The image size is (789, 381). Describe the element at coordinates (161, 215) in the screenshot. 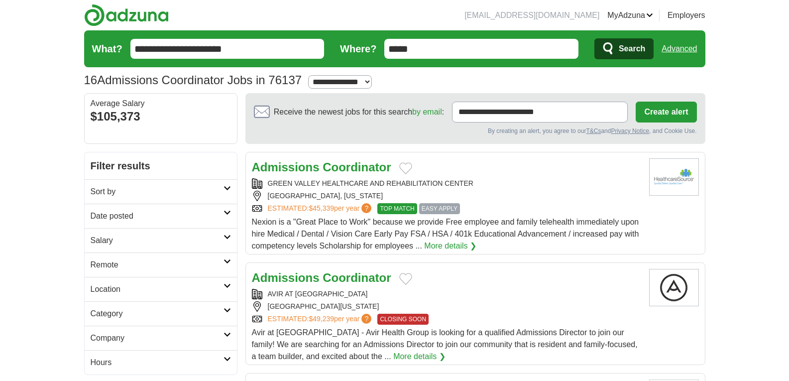

I see `a: Date posted` at that location.